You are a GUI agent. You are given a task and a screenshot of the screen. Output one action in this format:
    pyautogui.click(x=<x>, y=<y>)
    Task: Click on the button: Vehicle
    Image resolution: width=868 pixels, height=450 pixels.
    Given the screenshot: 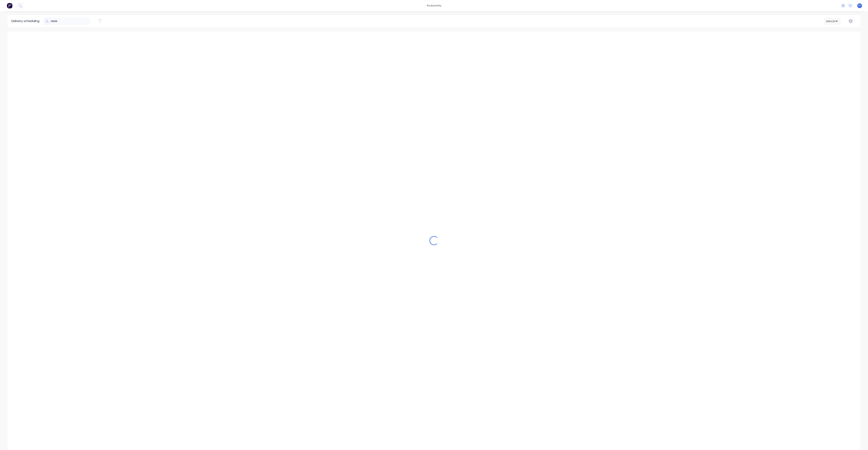 What is the action you would take?
    pyautogui.click(x=832, y=21)
    